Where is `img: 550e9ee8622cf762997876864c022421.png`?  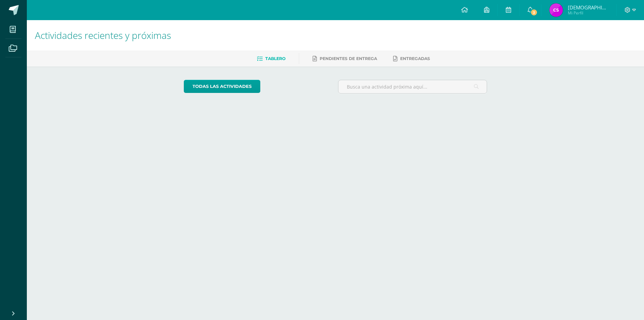 img: 550e9ee8622cf762997876864c022421.png is located at coordinates (556, 10).